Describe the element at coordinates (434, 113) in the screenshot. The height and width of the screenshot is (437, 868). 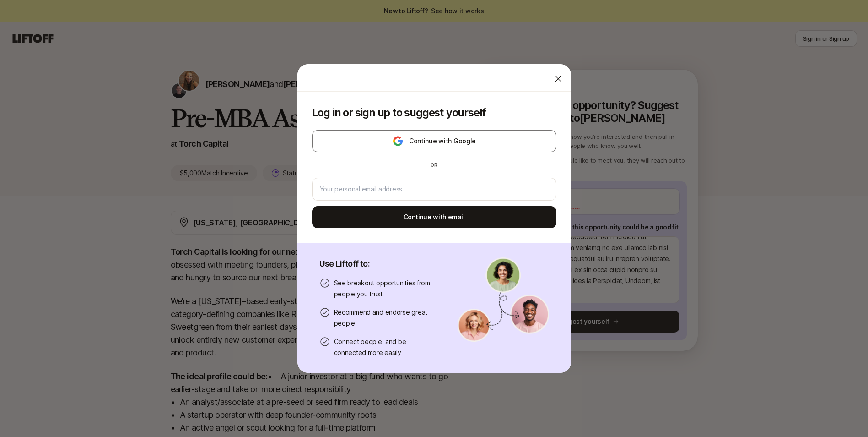
I see `p: Log in or sign up to suggest yourself` at that location.